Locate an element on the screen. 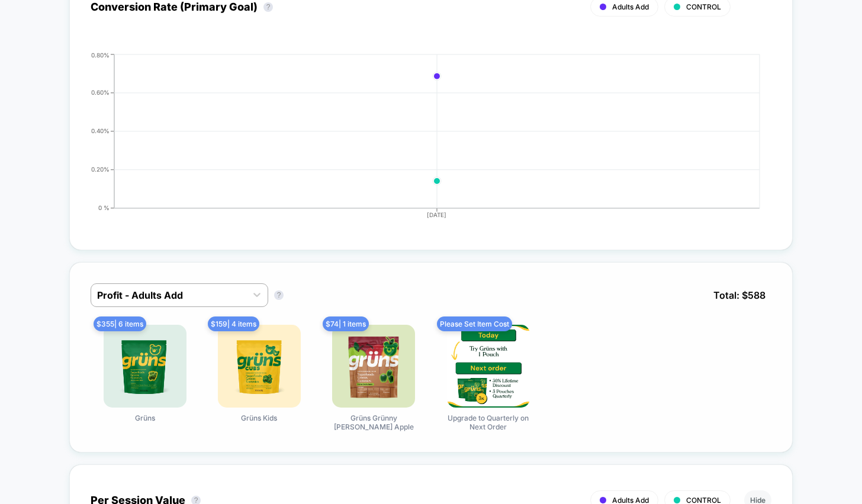 This screenshot has height=504, width=862. tspan: 0.80% is located at coordinates (100, 54).